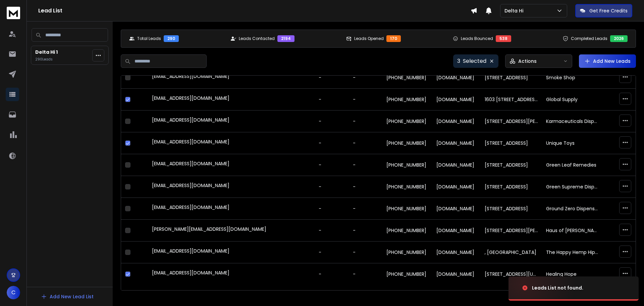 This screenshot has height=306, width=644. What do you see at coordinates (286, 39) in the screenshot?
I see `div: 2194` at bounding box center [286, 39].